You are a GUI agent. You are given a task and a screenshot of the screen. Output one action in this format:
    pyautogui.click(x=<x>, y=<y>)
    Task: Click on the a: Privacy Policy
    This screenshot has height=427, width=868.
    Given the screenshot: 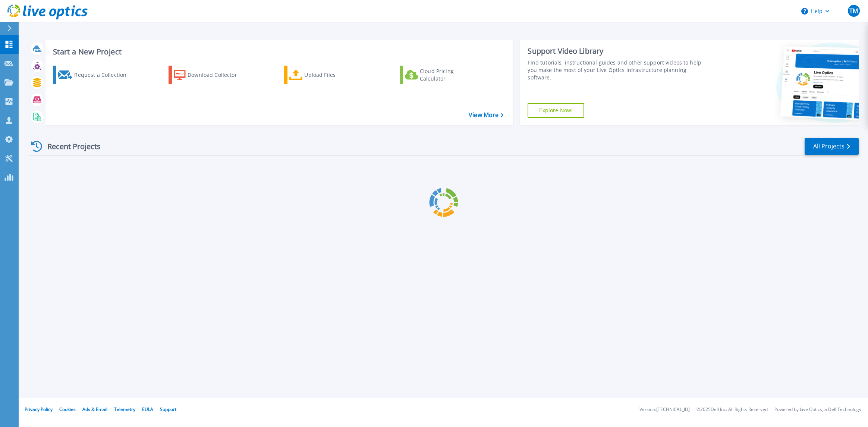 What is the action you would take?
    pyautogui.click(x=39, y=409)
    